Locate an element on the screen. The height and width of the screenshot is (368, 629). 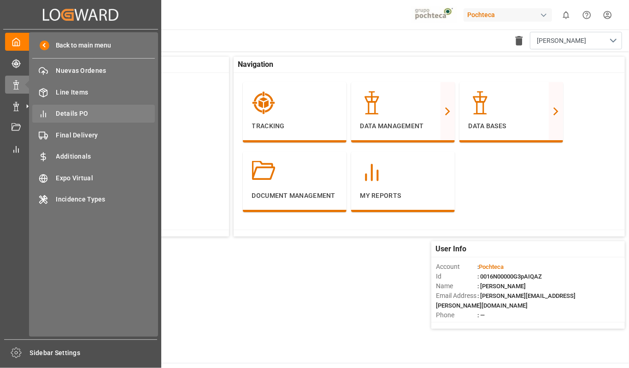
span: Incidence Types is located at coordinates (105, 199).